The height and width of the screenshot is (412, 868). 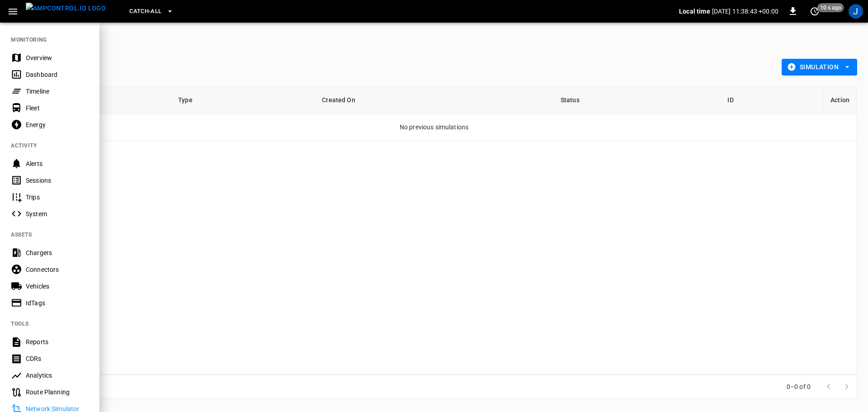 What do you see at coordinates (65, 8) in the screenshot?
I see `img: ampcontrol.io logo` at bounding box center [65, 8].